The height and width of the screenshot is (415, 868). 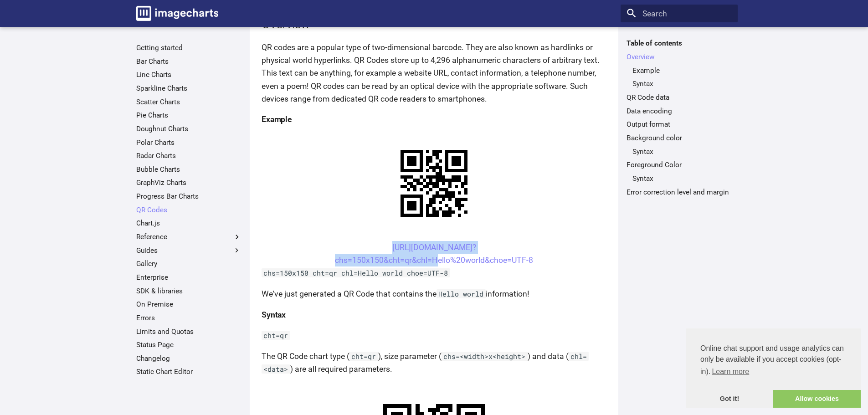 What do you see at coordinates (434, 294) in the screenshot?
I see `p: We've just generated a QR Code that contains the information!` at bounding box center [434, 294].